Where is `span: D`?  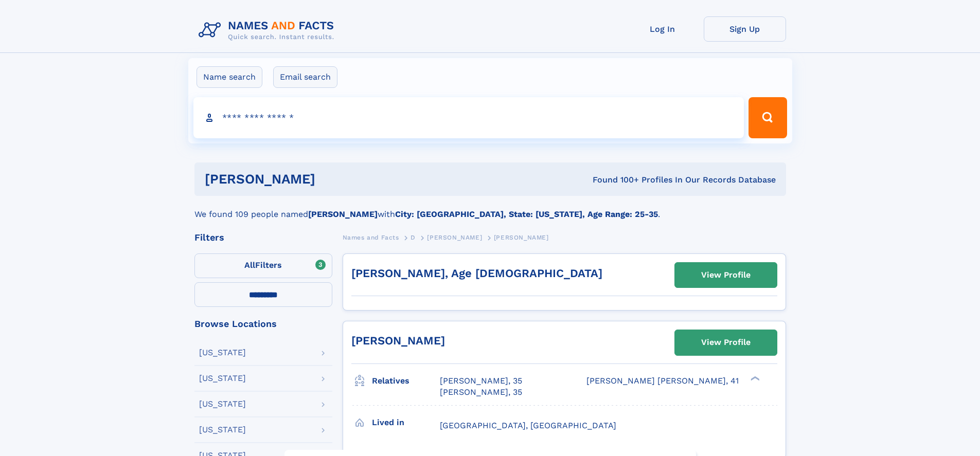
span: D is located at coordinates (413, 238).